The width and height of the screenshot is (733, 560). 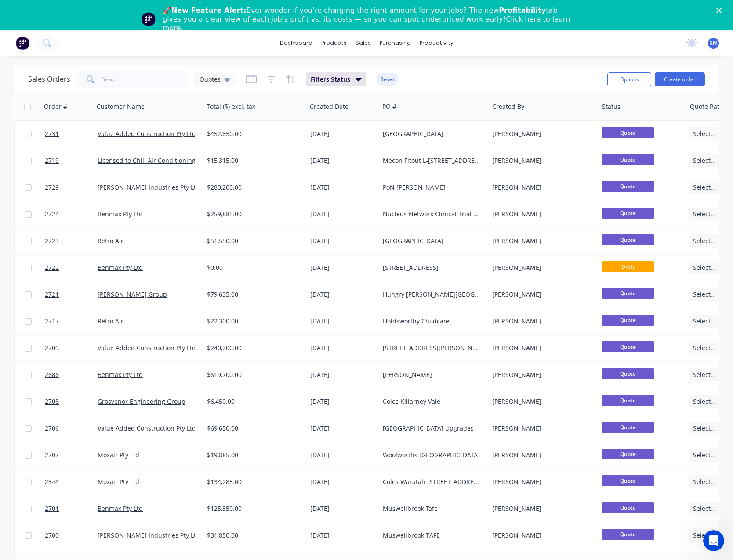 What do you see at coordinates (71, 536) in the screenshot?
I see `a: 2700` at bounding box center [71, 536].